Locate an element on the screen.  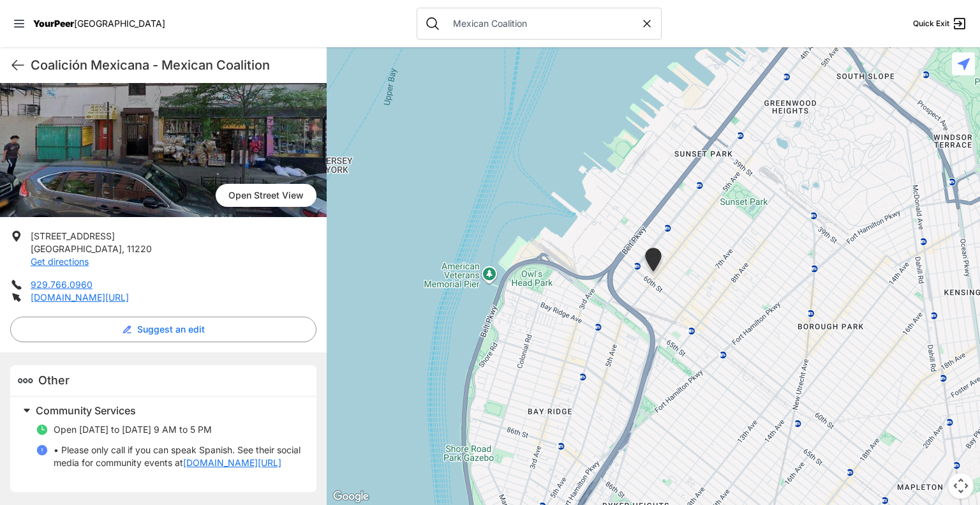
button: Map camera controls is located at coordinates (961, 486).